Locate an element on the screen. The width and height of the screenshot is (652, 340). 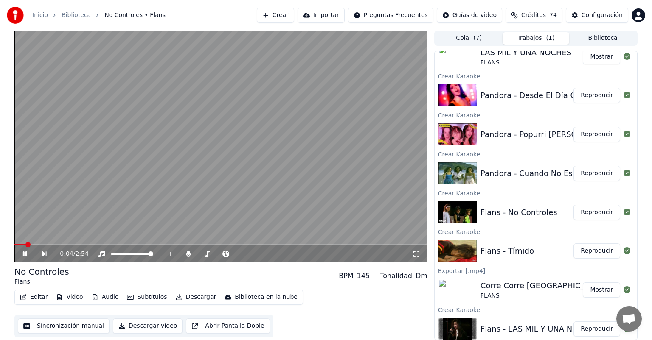
button: Audio is located at coordinates (105, 298).